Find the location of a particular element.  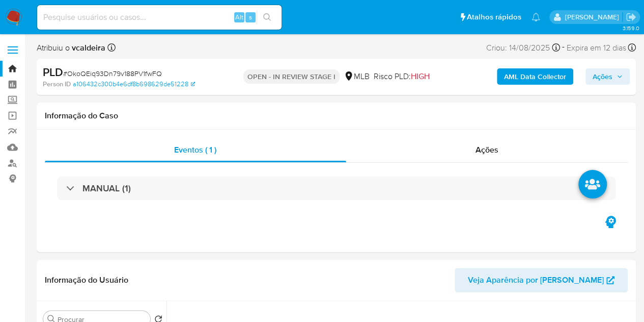

span: Atribuiu o is located at coordinates (71, 48).